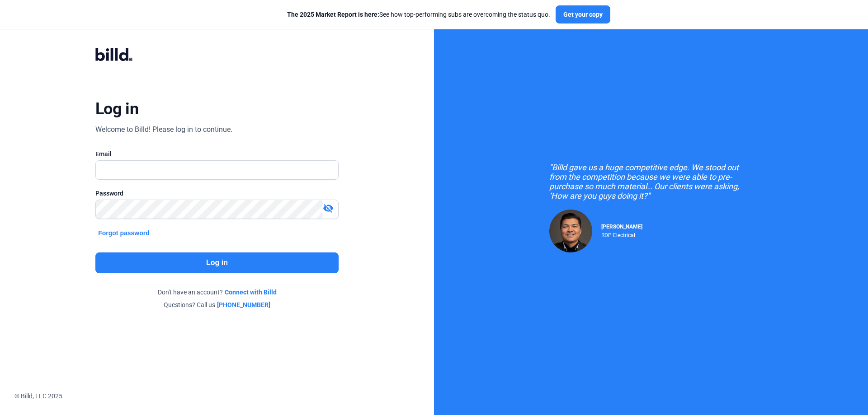  Describe the element at coordinates (116, 109) in the screenshot. I see `div: Log in` at that location.